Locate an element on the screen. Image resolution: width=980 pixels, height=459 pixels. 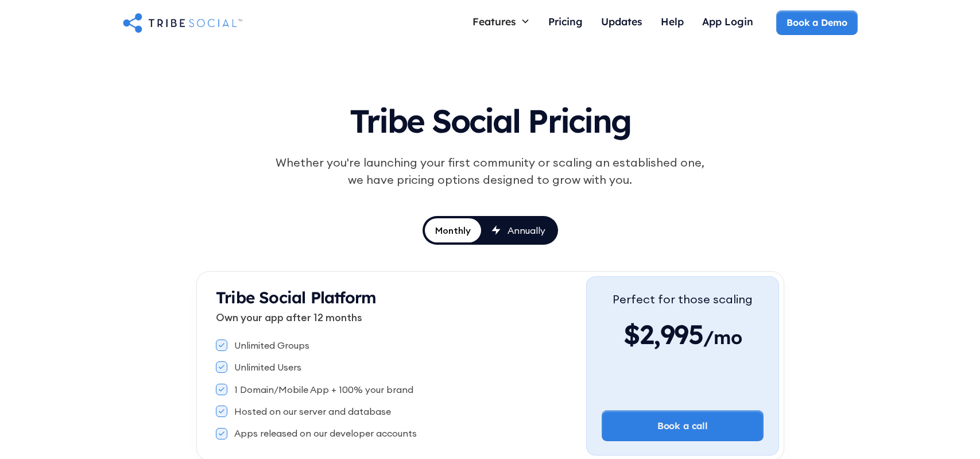
div: Unlimited Groups is located at coordinates (272, 345).